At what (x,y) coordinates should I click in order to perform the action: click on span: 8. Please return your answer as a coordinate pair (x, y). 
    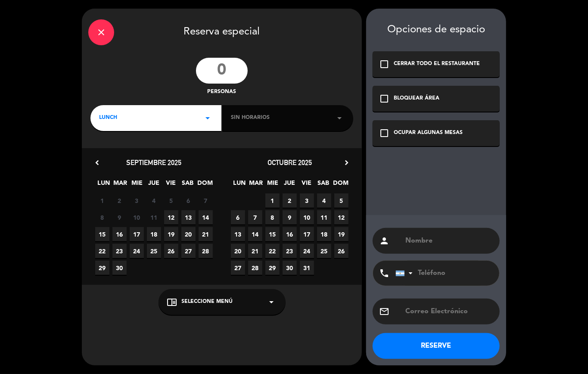
    Looking at the image, I should click on (102, 217).